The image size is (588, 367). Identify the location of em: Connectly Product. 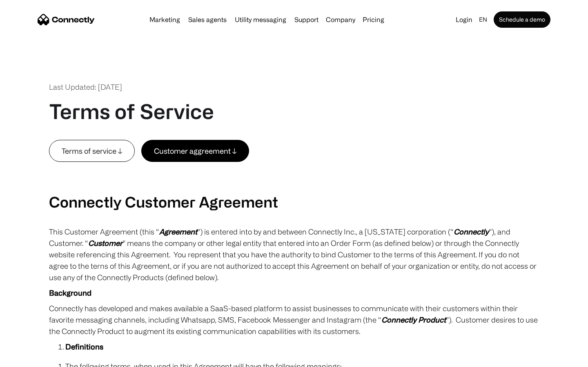
(414, 320).